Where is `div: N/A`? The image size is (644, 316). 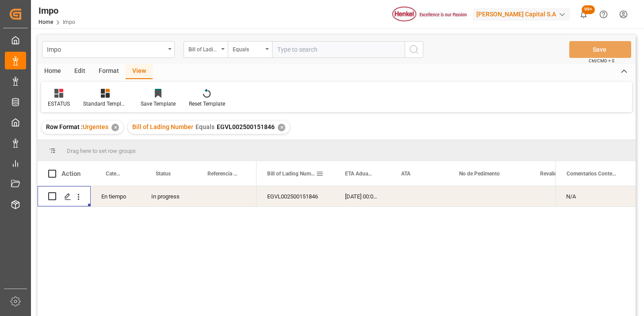
div: N/A is located at coordinates (595, 196).